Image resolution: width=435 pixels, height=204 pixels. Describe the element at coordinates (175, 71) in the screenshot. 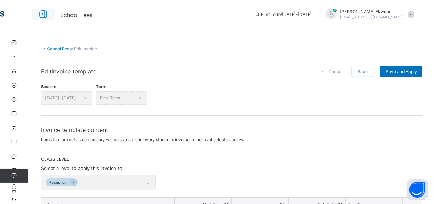

I see `span: Edit invoice template` at that location.